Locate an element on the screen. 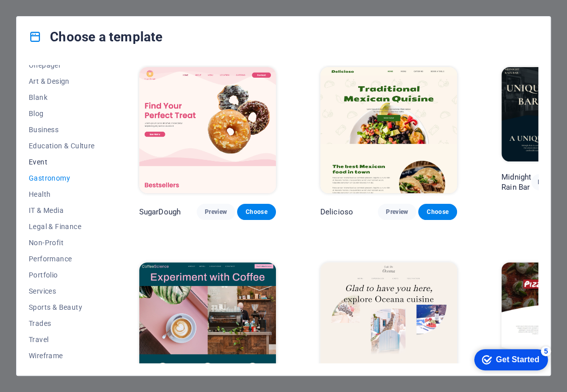 This screenshot has width=567, height=392. span: Sports & Beauty is located at coordinates (62, 307).